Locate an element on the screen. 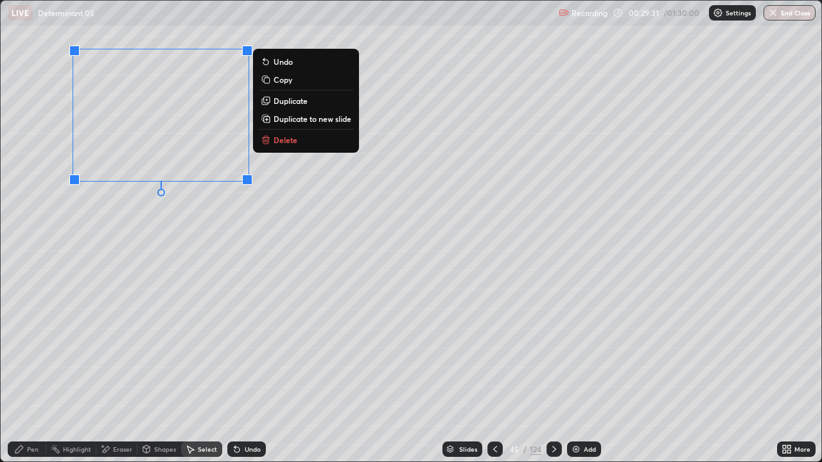  img: end-class-cross is located at coordinates (773, 13).